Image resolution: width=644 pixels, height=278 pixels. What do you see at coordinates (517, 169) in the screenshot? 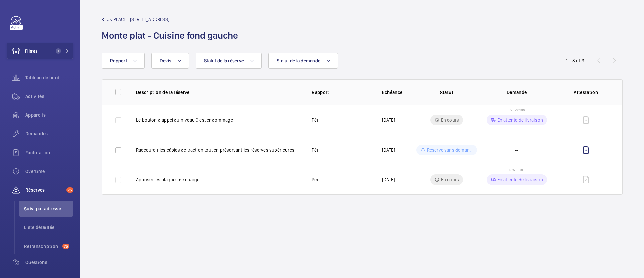
I see `span: R25-10911` at bounding box center [517, 169].